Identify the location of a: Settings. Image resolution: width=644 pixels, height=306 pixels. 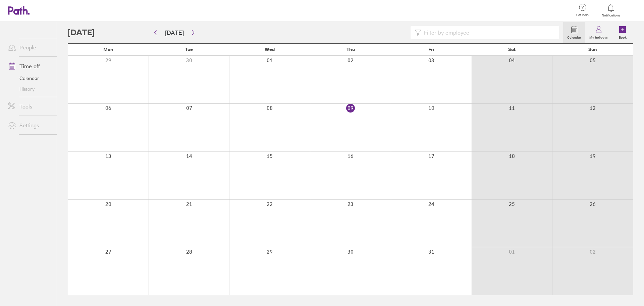
(29, 125).